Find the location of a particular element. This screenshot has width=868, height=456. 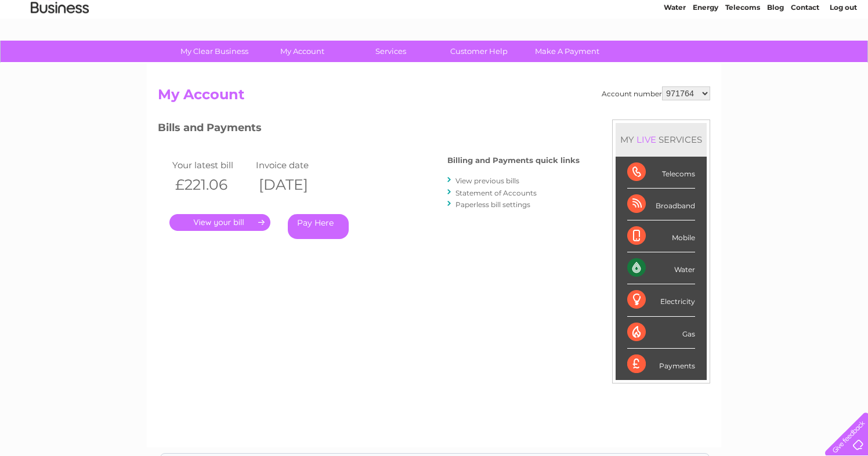

a: Paperless bill settings is located at coordinates (493, 204).